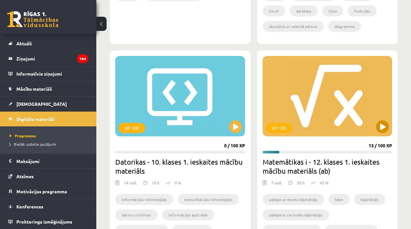 The image size is (411, 229). What do you see at coordinates (327, 166) in the screenshot?
I see `h2: Matemātikas i - 12. klases 1. ieskaites mācību materiāls (ab)` at bounding box center [327, 166].